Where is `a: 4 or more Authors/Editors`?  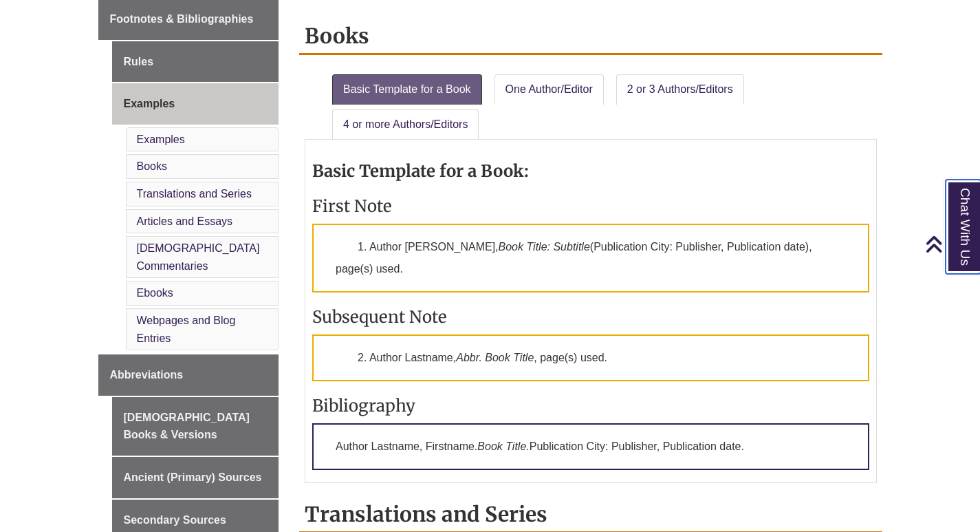 a: 4 or more Authors/Editors is located at coordinates (405, 125).